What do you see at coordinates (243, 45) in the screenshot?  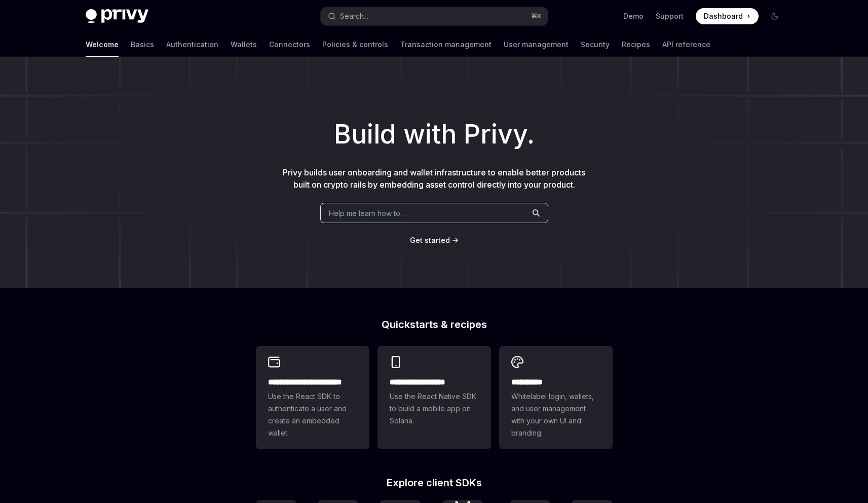 I see `a: Wallets` at bounding box center [243, 45].